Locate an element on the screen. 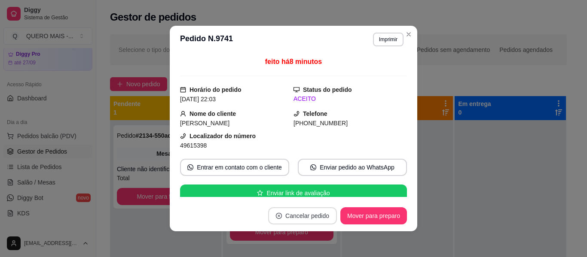  span: close-circle is located at coordinates (279, 216).